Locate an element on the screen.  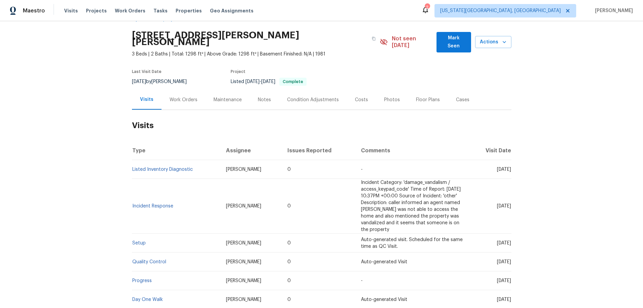
a: Day One Walk is located at coordinates (147, 299).